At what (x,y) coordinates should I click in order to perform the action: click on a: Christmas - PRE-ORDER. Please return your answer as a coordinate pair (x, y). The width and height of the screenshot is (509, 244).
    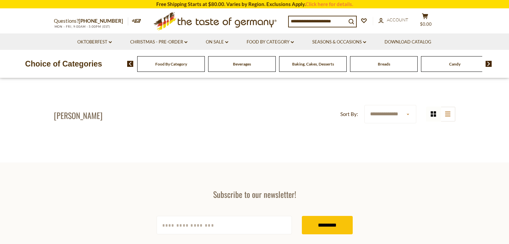
    Looking at the image, I should click on (159, 42).